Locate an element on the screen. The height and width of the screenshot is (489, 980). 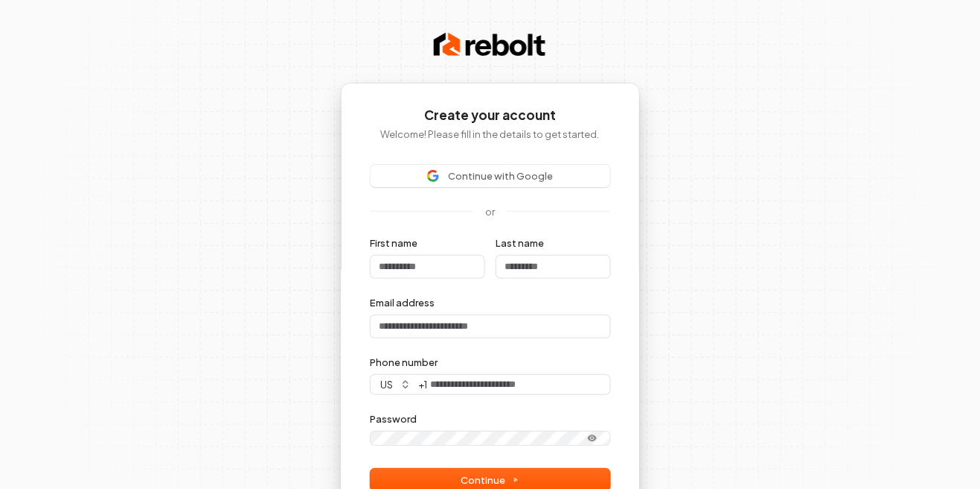
button: Sign in with GoogleContinue with Google is located at coordinates (490, 176).